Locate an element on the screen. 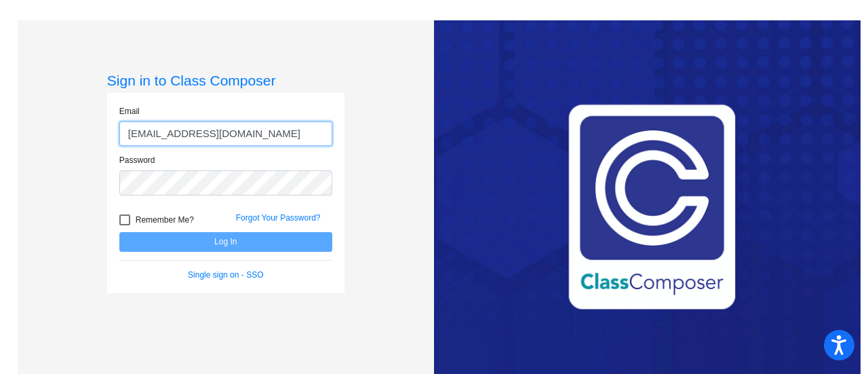 The height and width of the screenshot is (374, 868). h3: Sign in to Class Composer is located at coordinates (226, 80).